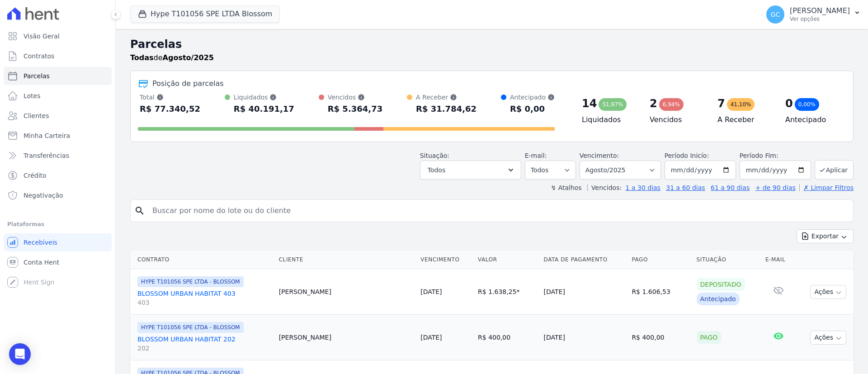  I want to click on span: 202, so click(204, 348).